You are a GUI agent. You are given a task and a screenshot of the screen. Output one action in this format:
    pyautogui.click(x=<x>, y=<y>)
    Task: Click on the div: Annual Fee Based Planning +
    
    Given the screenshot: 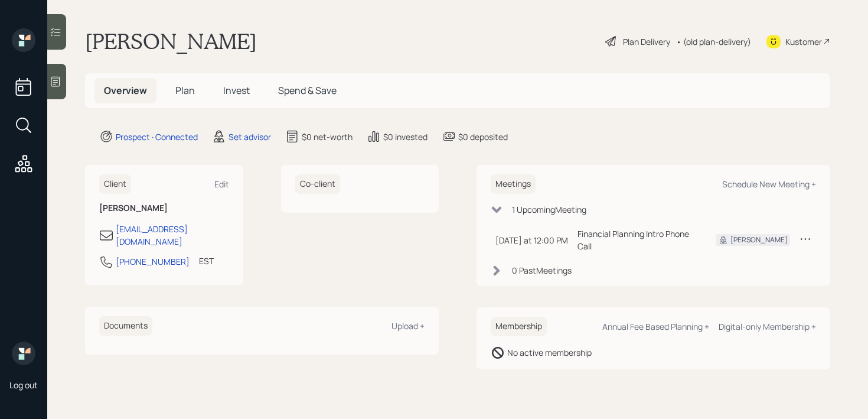 What is the action you would take?
    pyautogui.click(x=655, y=326)
    